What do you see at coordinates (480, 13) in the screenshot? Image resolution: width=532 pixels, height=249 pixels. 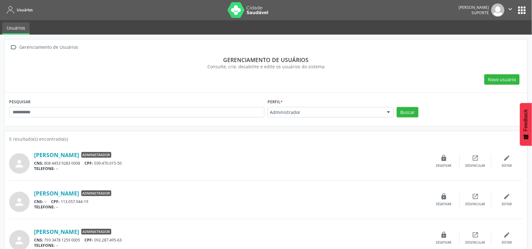 I see `span: Suporte` at bounding box center [480, 13].